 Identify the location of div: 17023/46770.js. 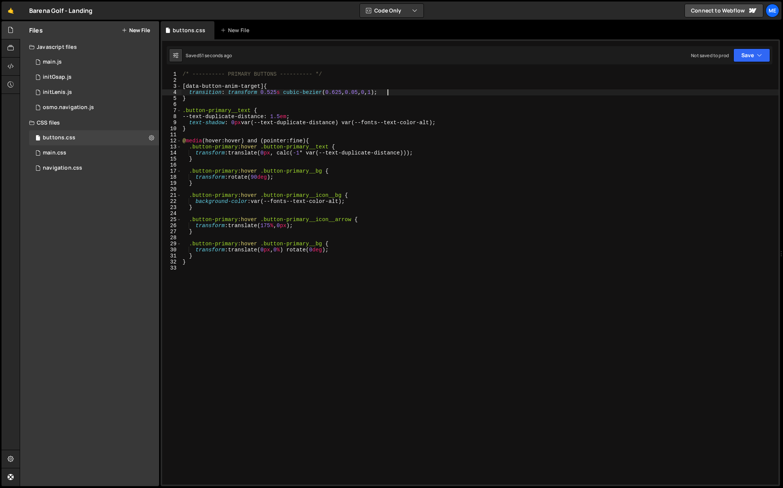
(94, 92).